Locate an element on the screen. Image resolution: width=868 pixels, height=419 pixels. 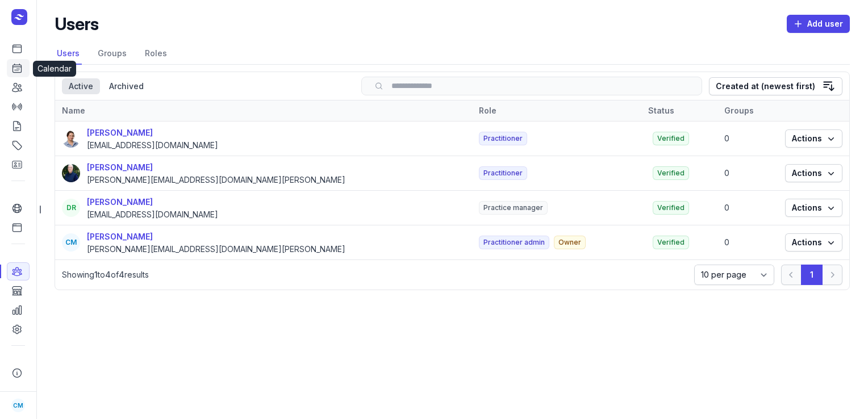
span: DR is located at coordinates (71, 208).